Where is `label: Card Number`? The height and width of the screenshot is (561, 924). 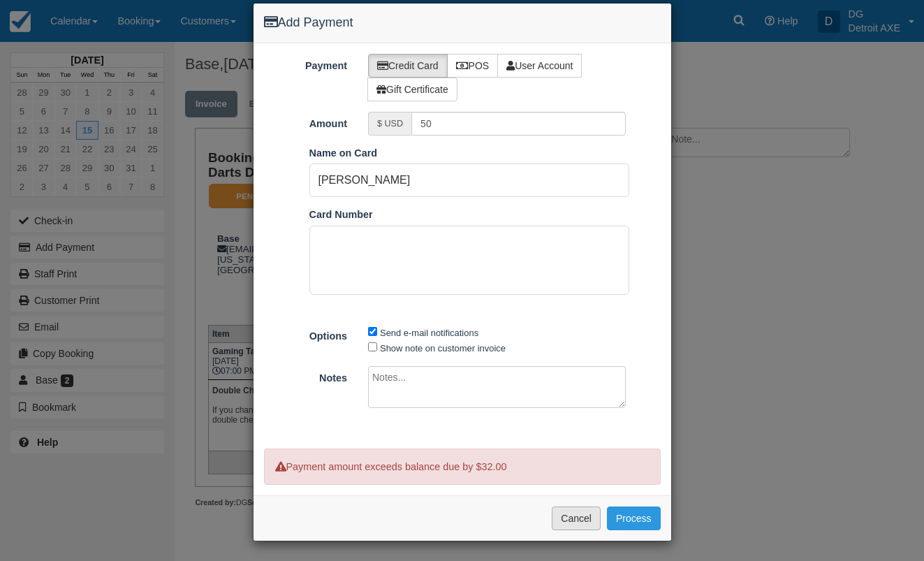 label: Card Number is located at coordinates (341, 214).